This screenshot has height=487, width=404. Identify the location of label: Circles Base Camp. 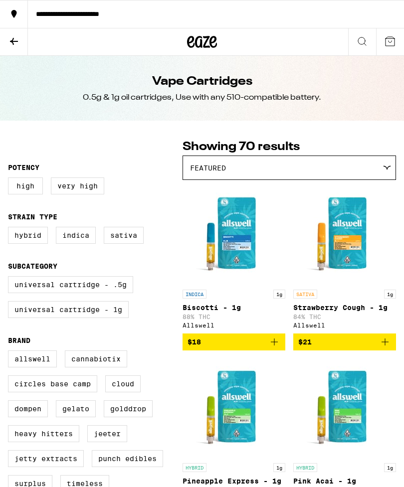
(52, 384).